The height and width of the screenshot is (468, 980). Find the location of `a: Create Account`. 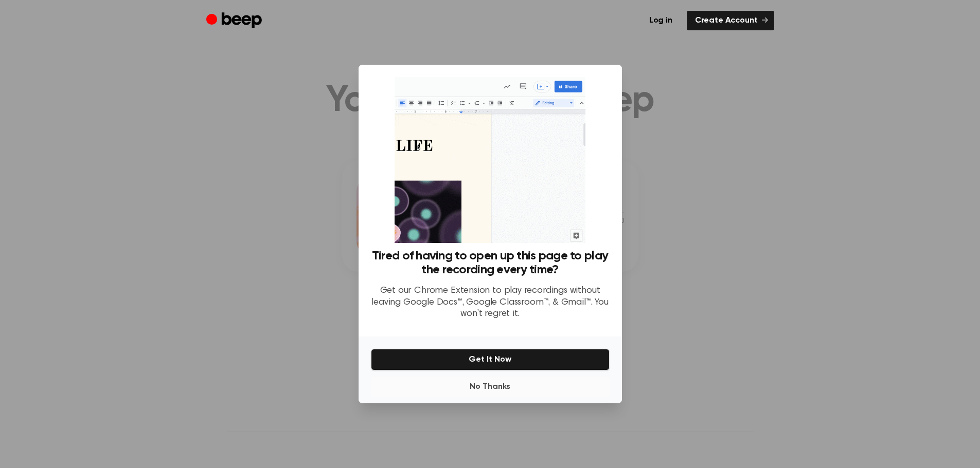

a: Create Account is located at coordinates (731, 21).